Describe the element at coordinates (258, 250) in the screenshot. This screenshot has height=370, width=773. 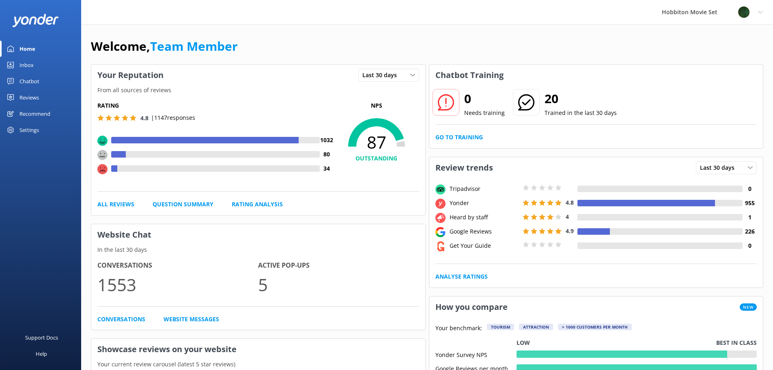
I see `p: In the last 30 days` at that location.